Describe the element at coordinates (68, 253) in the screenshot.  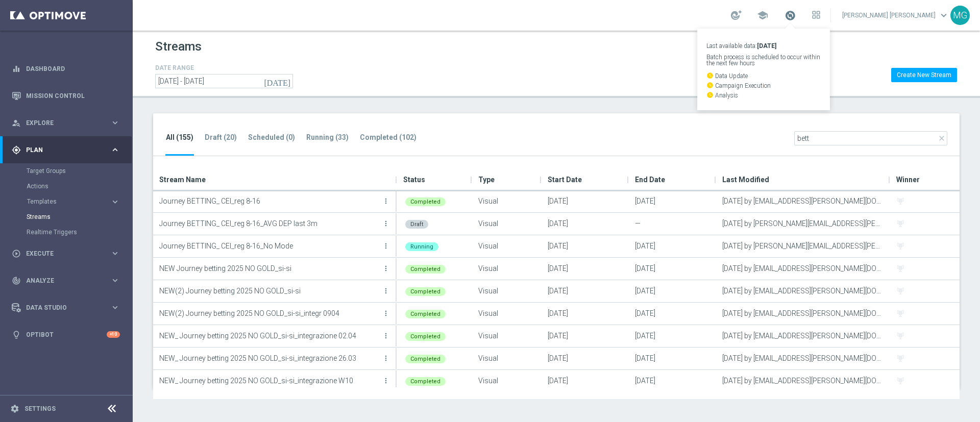
I see `span: Execute` at that location.